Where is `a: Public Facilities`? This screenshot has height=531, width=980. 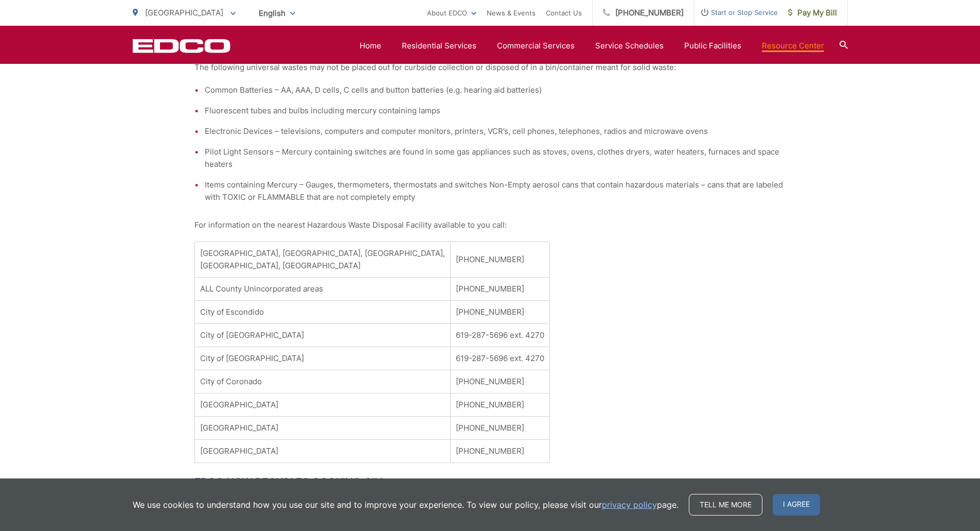
a: Public Facilities is located at coordinates (713, 46).